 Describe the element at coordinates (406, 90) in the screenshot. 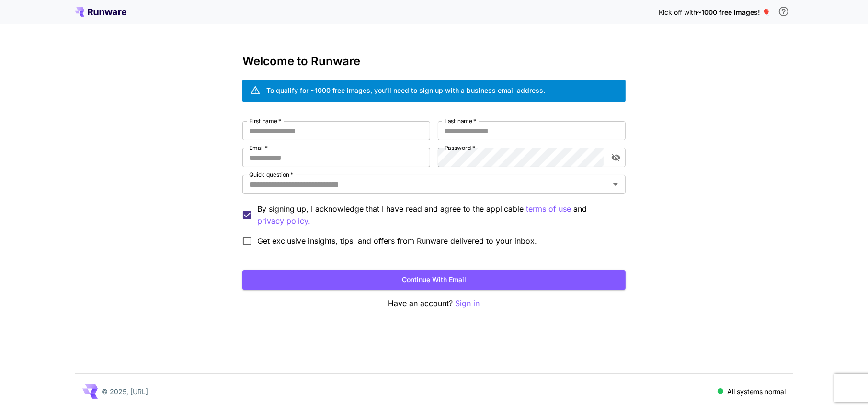

I see `div: To qualify for ~1000 free images, you’ll need to sign up with a business email address.` at that location.